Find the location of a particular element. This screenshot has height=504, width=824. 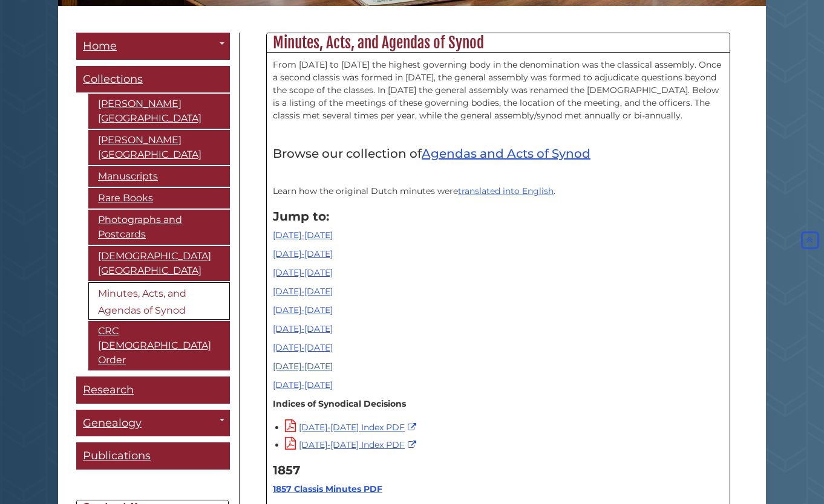

a: Minutes, Acts, and Agendas of Synod is located at coordinates (159, 301).